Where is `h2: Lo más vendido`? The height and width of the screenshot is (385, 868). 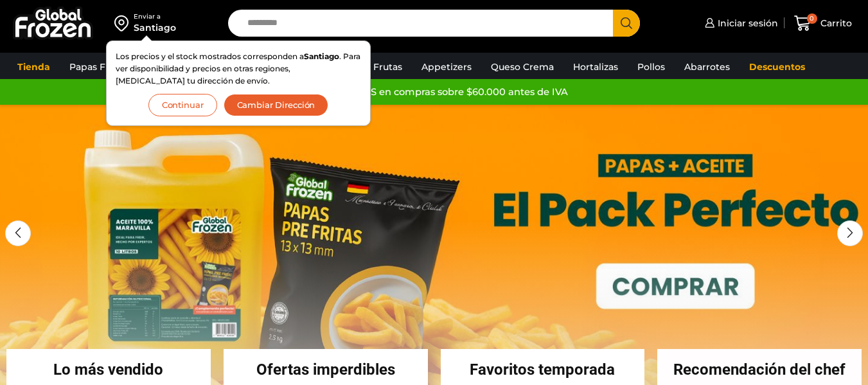
h2: Lo más vendido is located at coordinates (109, 369).